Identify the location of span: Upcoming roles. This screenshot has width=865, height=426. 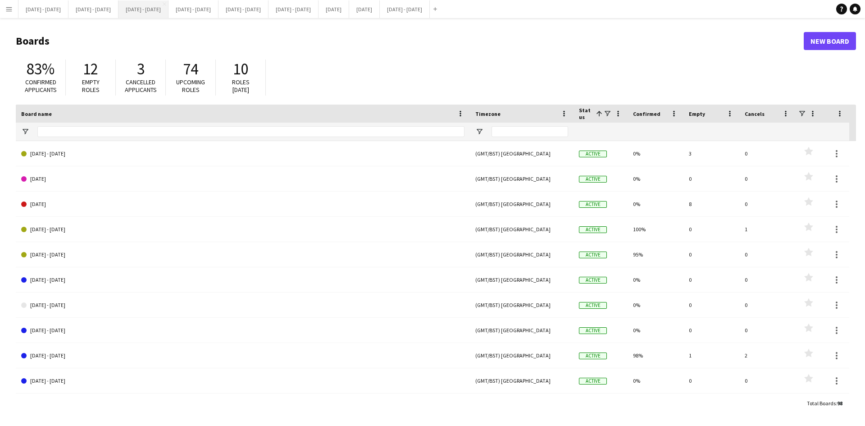
(191, 86).